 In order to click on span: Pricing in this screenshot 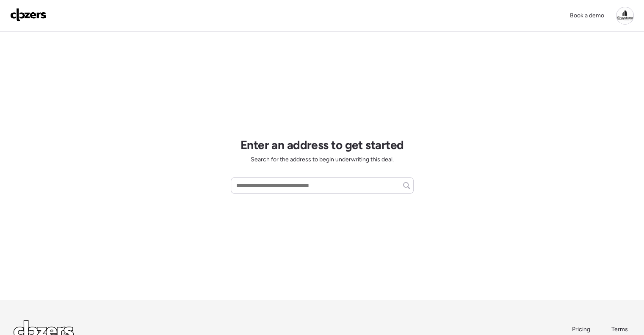, I will do `click(581, 329)`.